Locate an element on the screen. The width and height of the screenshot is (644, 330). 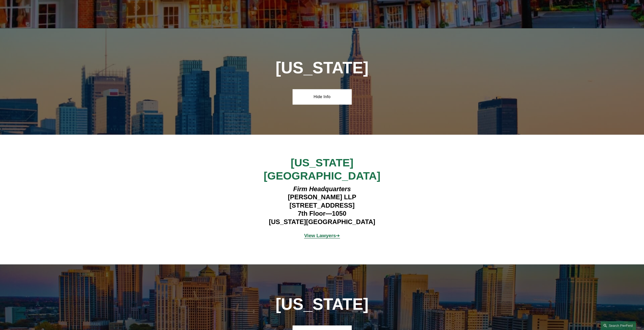
a: View Lawyers➔ is located at coordinates (322, 235).